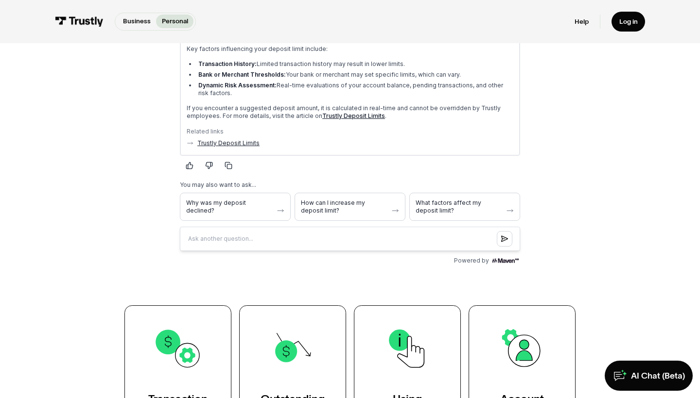 This screenshot has width=700, height=398. What do you see at coordinates (137, 21) in the screenshot?
I see `p: Business` at bounding box center [137, 21].